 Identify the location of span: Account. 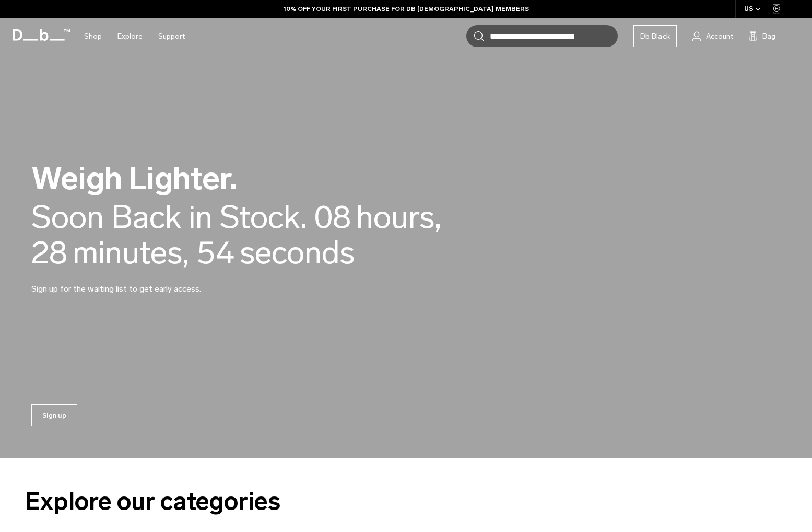
(720, 36).